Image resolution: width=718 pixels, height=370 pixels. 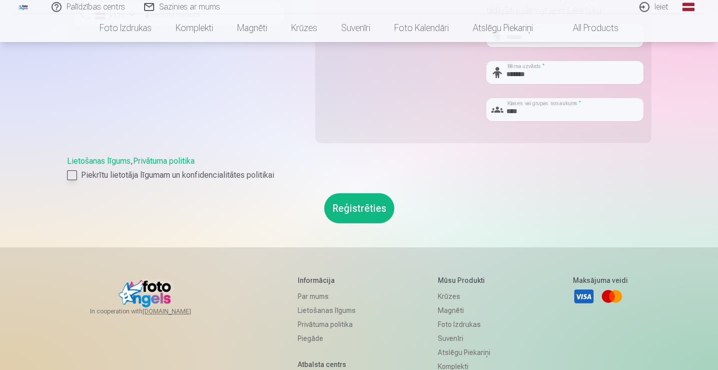 I want to click on label: Piekrītu lietotāja līgumam un konfidencialitātes politikai, so click(x=359, y=175).